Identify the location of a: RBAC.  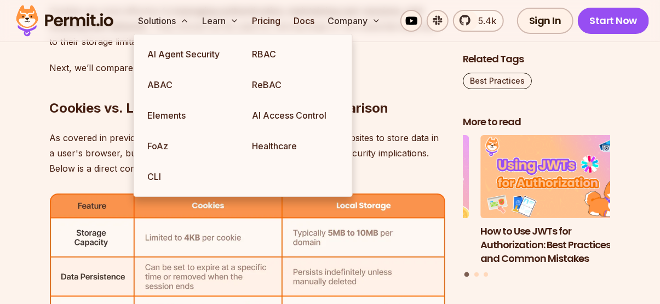
(295, 54).